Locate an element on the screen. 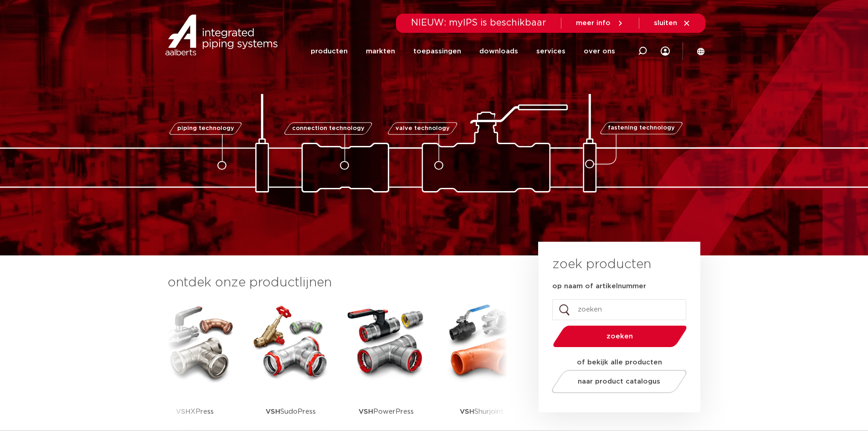 The height and width of the screenshot is (431, 868). span: sluiten is located at coordinates (665, 22).